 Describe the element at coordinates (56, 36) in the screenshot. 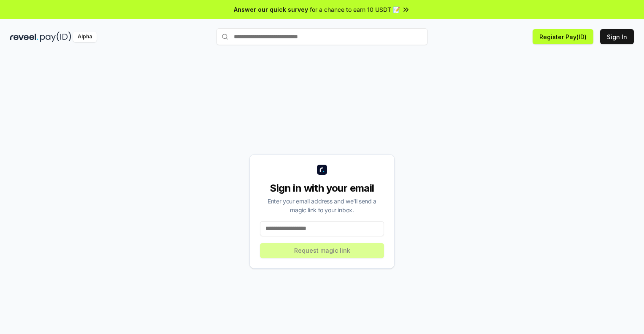

I see `img: pay_id` at that location.